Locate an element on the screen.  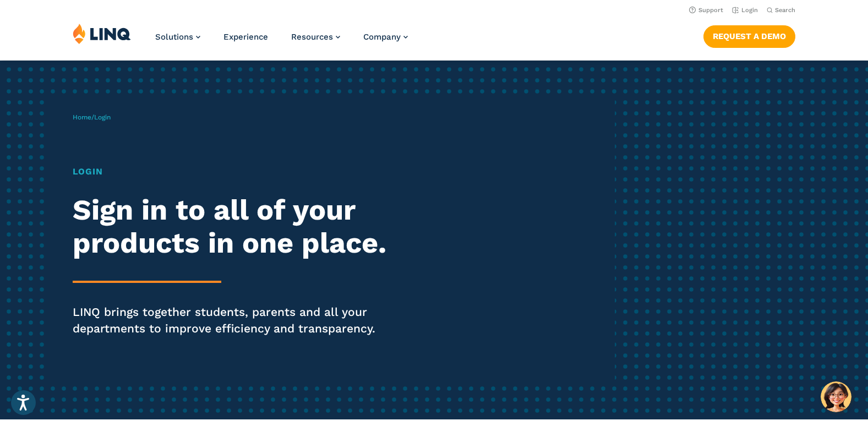
span: Solutions is located at coordinates (174, 37).